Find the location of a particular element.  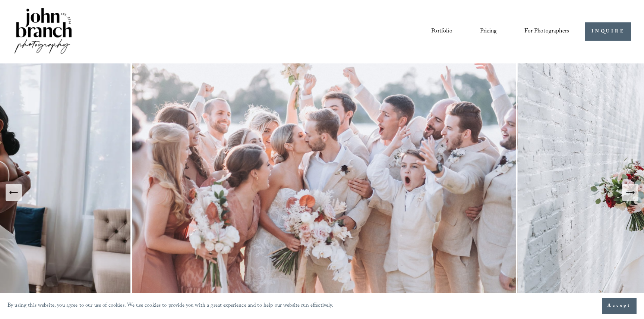

span: Accept is located at coordinates (619, 306).